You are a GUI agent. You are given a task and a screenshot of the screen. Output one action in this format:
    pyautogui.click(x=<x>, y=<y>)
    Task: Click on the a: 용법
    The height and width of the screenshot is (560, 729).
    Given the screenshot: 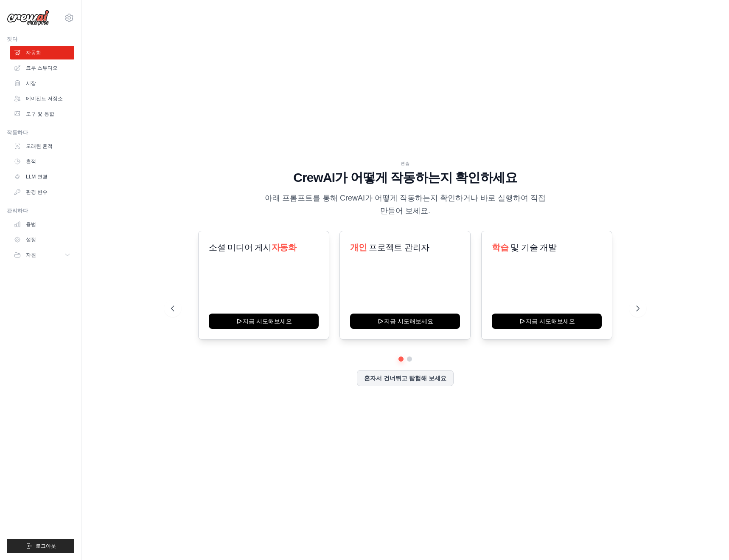 What is the action you would take?
    pyautogui.click(x=42, y=224)
    